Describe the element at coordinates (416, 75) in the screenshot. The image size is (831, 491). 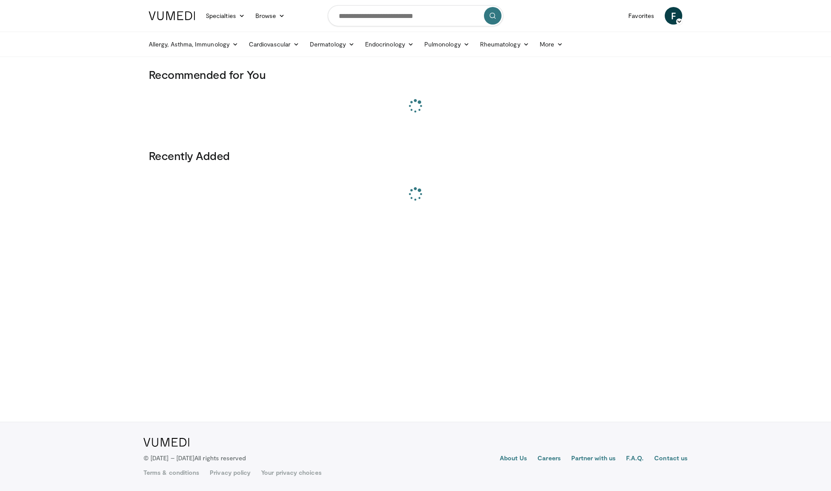
I see `h3: Recommended for You` at that location.